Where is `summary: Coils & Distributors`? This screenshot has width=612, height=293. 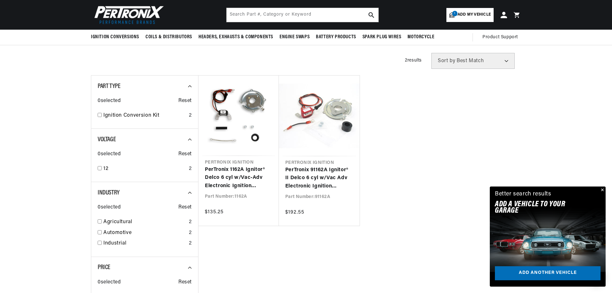 summary: Coils & Distributors is located at coordinates (169, 37).